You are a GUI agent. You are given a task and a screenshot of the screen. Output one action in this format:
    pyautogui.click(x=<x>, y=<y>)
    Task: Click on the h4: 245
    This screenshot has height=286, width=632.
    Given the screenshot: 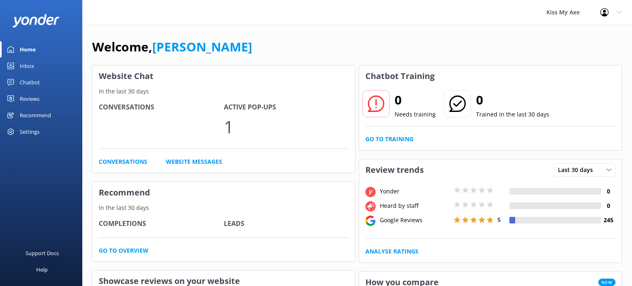 What is the action you would take?
    pyautogui.click(x=609, y=220)
    